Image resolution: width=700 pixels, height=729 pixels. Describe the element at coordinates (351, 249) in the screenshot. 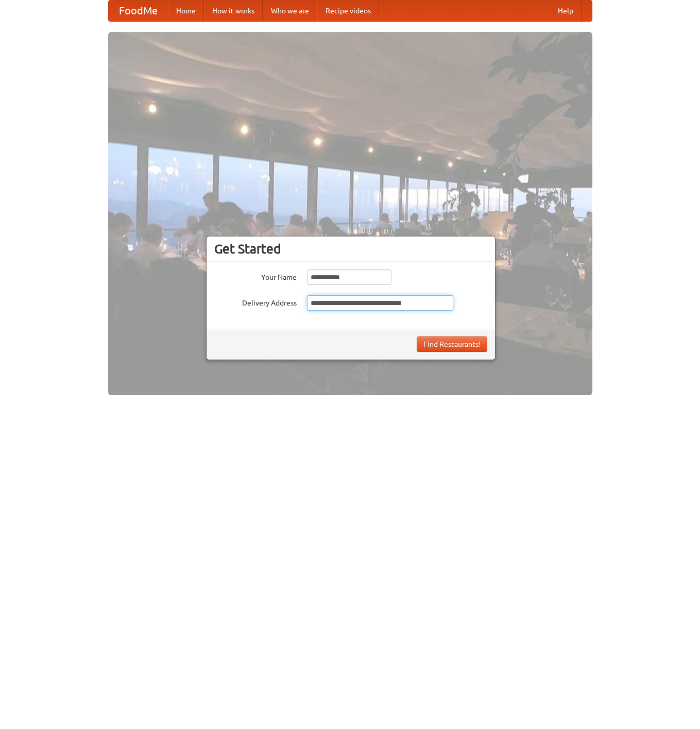

I see `h3: Get Started` at that location.